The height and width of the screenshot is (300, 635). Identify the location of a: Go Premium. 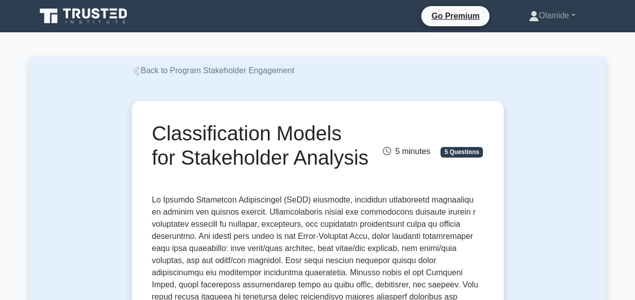
(455, 16).